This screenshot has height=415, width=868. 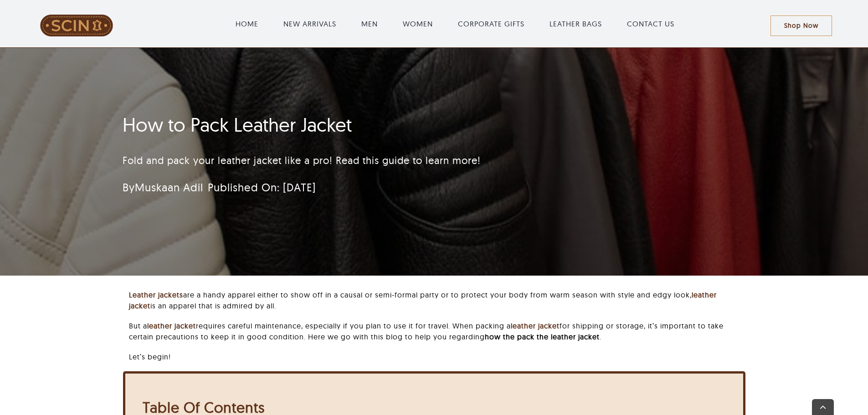 I want to click on a: MEN, so click(x=370, y=24).